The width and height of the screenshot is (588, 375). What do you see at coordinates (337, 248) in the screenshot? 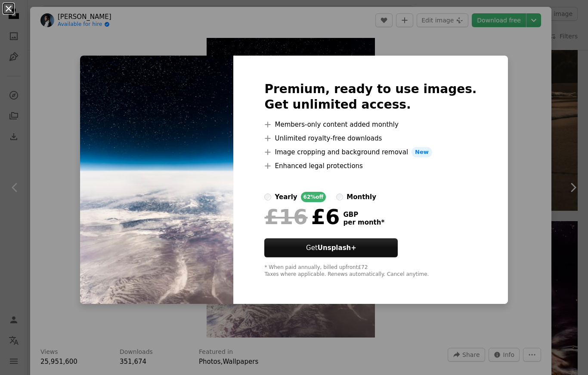
I see `strong: Unsplash+` at bounding box center [337, 248].